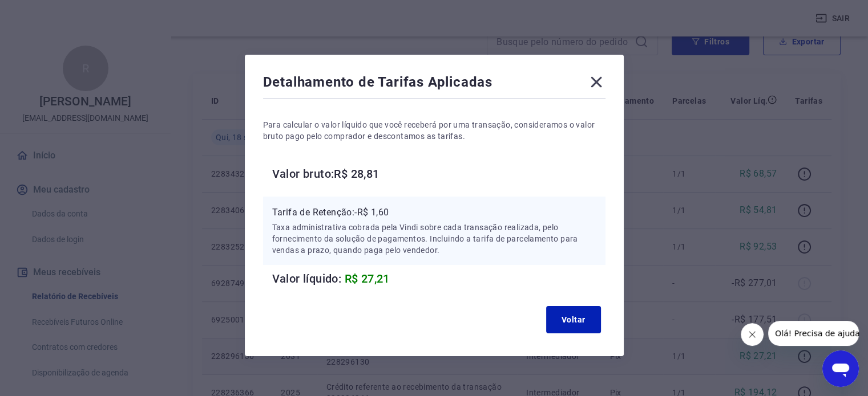 The height and width of the screenshot is (396, 868). What do you see at coordinates (434, 84) in the screenshot?
I see `div: Detalhamento de Tarifas Aplicadas` at bounding box center [434, 84].